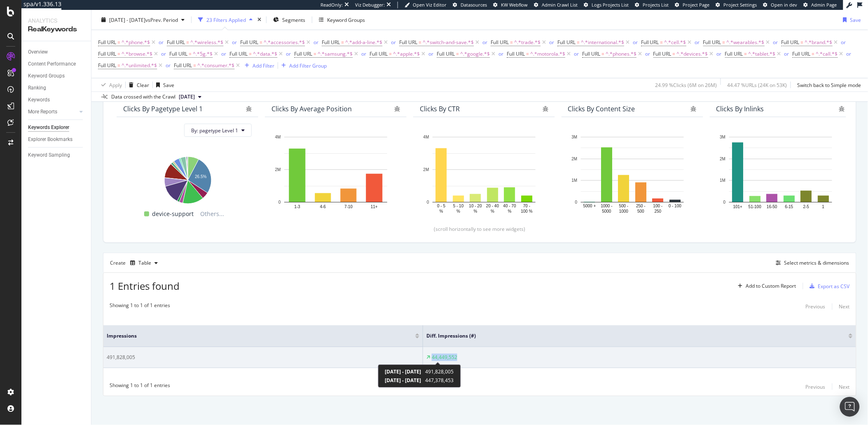 The width and height of the screenshot is (868, 425). Describe the element at coordinates (49, 155) in the screenshot. I see `div: Keyword Sampling` at that location.